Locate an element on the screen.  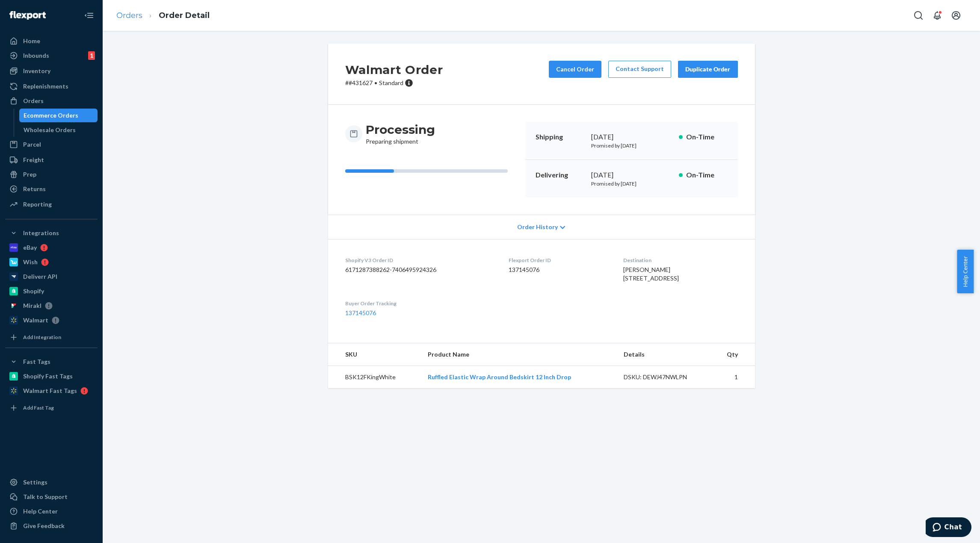
span: Standard is located at coordinates (391, 83).